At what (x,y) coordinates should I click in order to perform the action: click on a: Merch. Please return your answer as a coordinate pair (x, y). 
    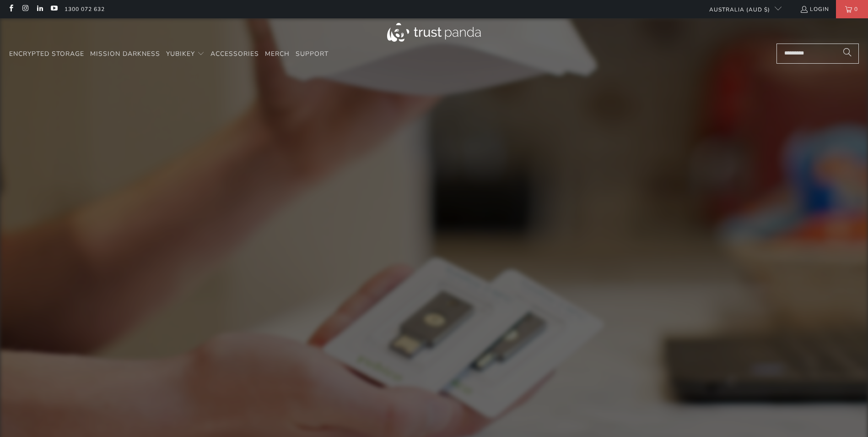
    Looking at the image, I should click on (277, 54).